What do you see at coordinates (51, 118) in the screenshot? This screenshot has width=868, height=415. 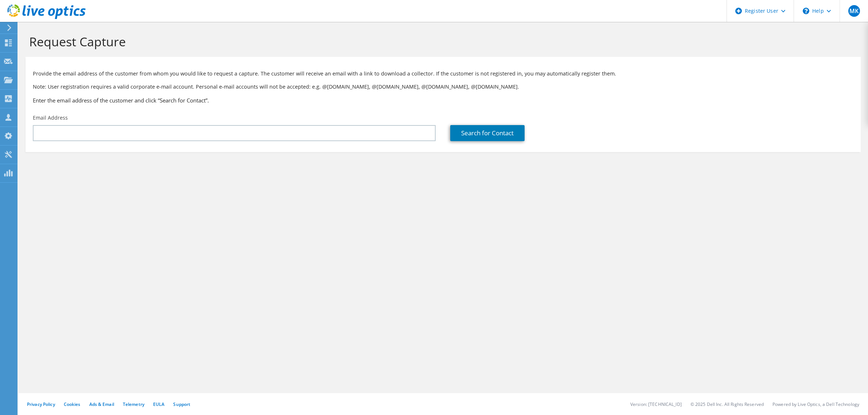 I see `label: Email Address` at bounding box center [51, 118].